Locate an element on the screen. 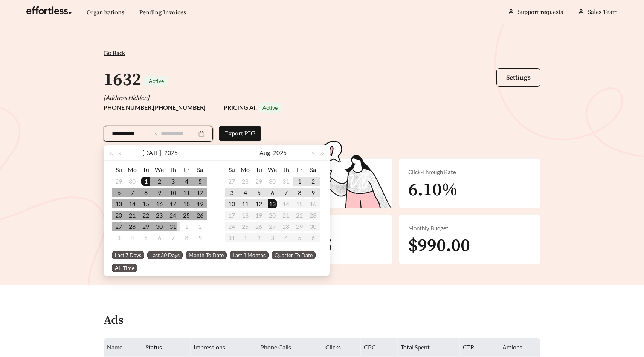  td: 2025-08-12 is located at coordinates (259, 204).